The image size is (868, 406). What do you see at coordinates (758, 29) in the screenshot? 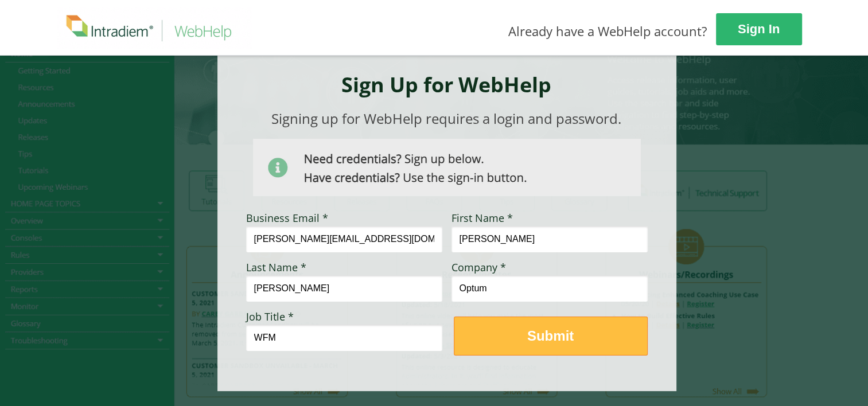
I see `strong: Sign In` at bounding box center [758, 29].